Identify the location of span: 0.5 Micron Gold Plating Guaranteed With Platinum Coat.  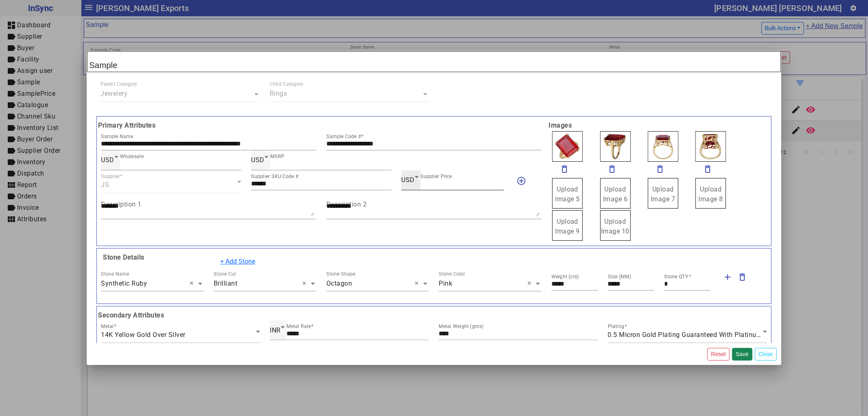
(693, 334).